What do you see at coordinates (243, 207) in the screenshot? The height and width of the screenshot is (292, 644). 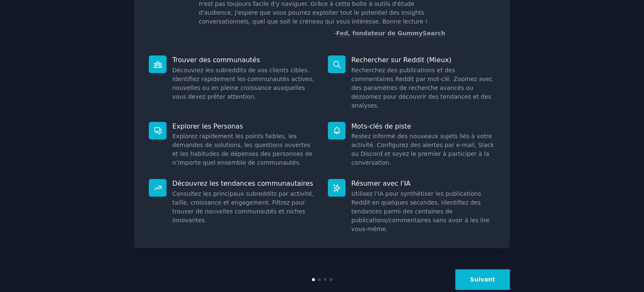 I see `font: Consultez les principaux subreddits par activité, taille, croissance et engagement. Filtrez pour ...` at bounding box center [243, 207].